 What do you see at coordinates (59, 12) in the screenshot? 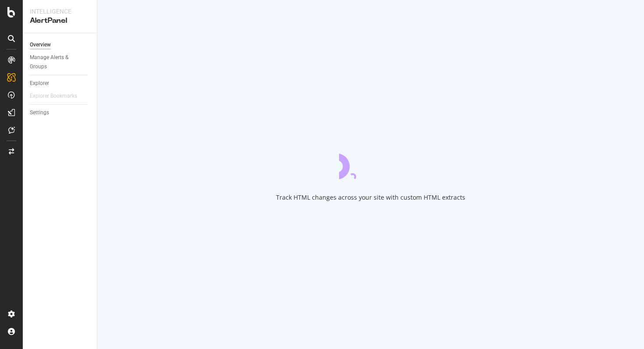
I see `div: Intelligence` at bounding box center [59, 12].